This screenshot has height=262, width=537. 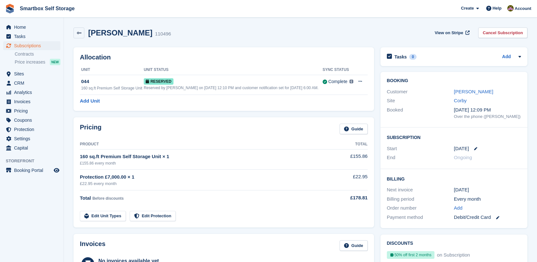 I want to click on span: Capital, so click(x=33, y=148).